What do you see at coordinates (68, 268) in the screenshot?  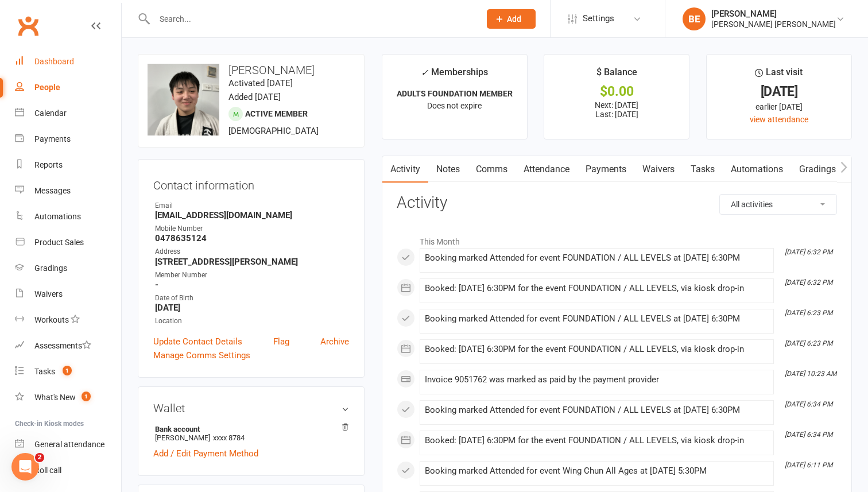 I see `a: Gradings` at bounding box center [68, 268].